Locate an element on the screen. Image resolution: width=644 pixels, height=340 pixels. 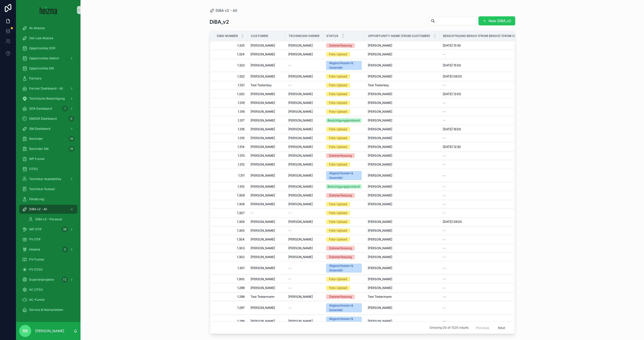
a: 1.317 is located at coordinates (230, 120).